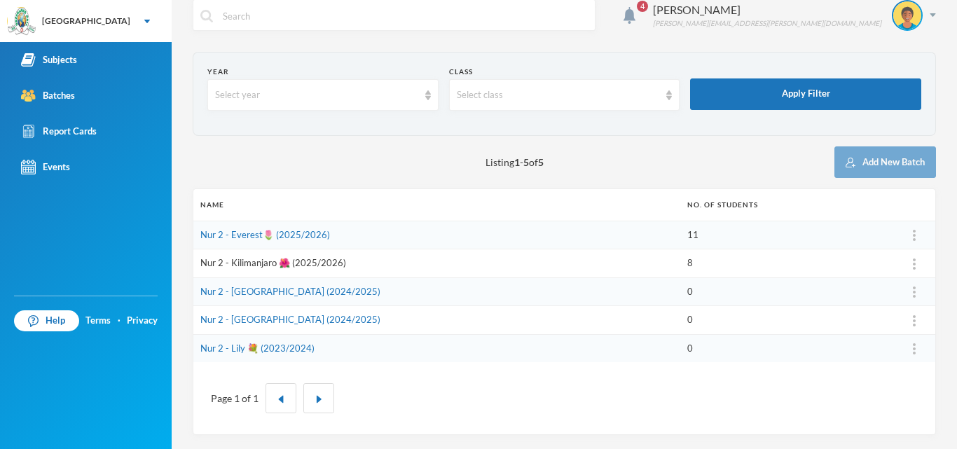  I want to click on td: 11, so click(787, 235).